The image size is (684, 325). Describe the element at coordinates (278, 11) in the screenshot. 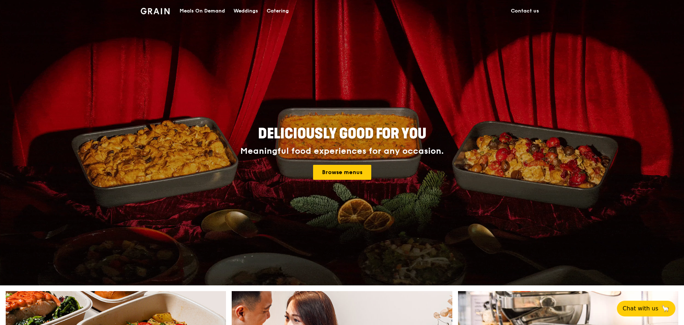

I see `div: Catering` at that location.